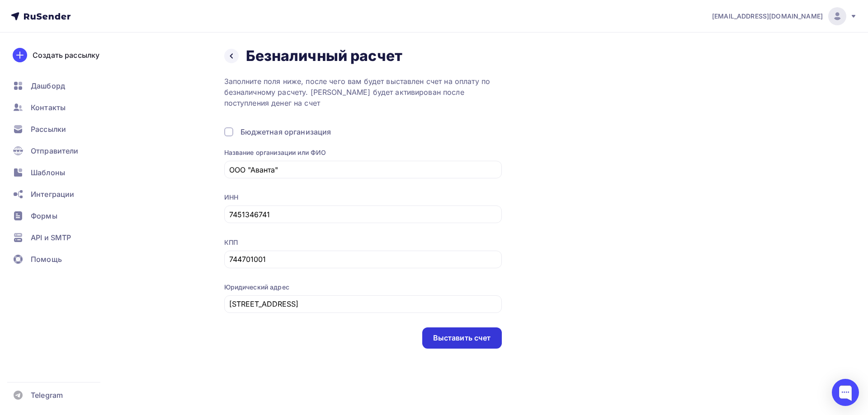 The image size is (868, 415). Describe the element at coordinates (61, 151) in the screenshot. I see `a: Отправители` at that location.